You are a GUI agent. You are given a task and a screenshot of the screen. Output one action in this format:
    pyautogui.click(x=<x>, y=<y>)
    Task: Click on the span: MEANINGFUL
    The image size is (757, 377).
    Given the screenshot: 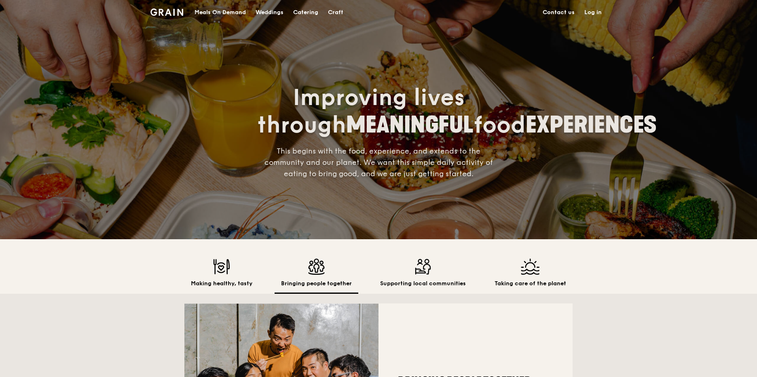 What is the action you would take?
    pyautogui.click(x=410, y=125)
    